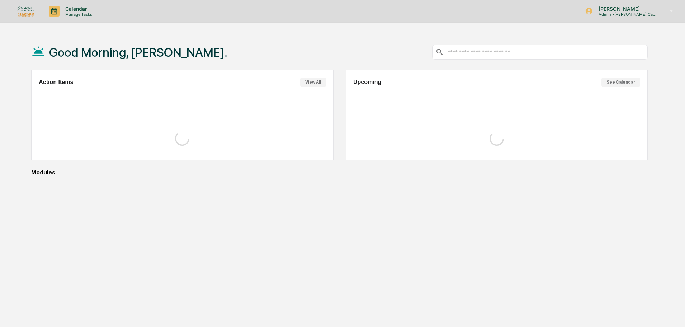  I want to click on a: View All, so click(313, 82).